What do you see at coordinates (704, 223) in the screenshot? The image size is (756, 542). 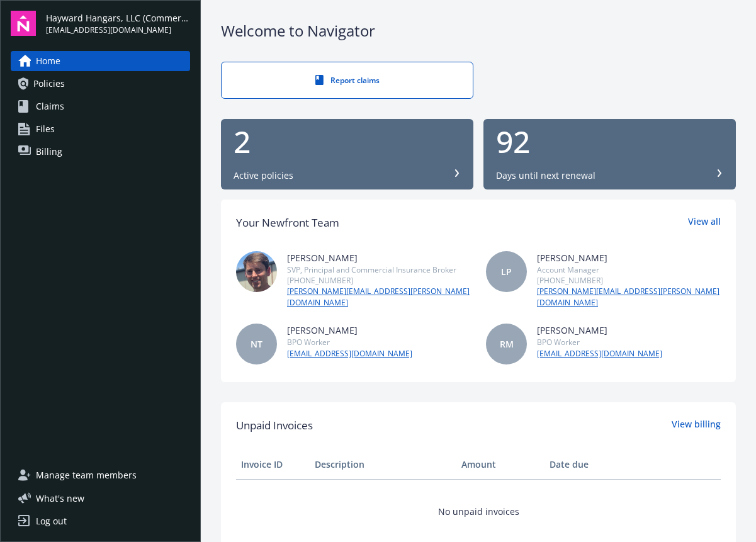 I see `a: View all` at bounding box center [704, 223].